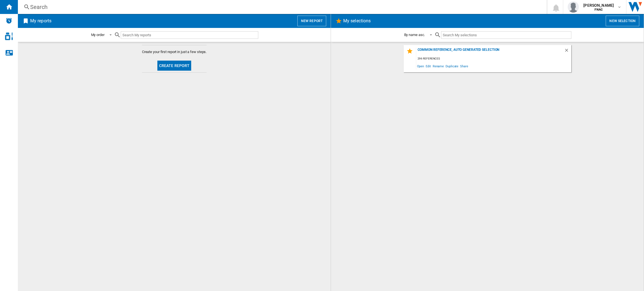 The image size is (644, 291). What do you see at coordinates (281, 7) in the screenshot?
I see `div: Search` at bounding box center [281, 7].